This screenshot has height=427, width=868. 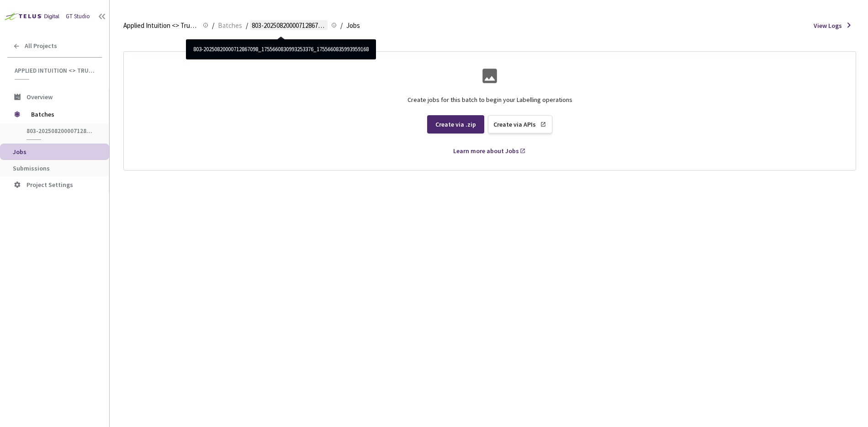 What do you see at coordinates (486, 151) in the screenshot?
I see `div: Learn more about Jobs` at bounding box center [486, 151].